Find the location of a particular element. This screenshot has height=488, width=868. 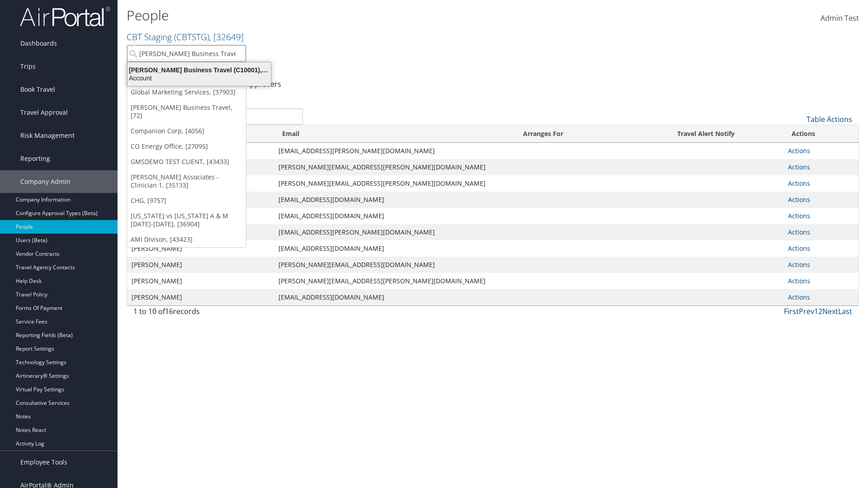

span: Admin Test is located at coordinates (840, 18).